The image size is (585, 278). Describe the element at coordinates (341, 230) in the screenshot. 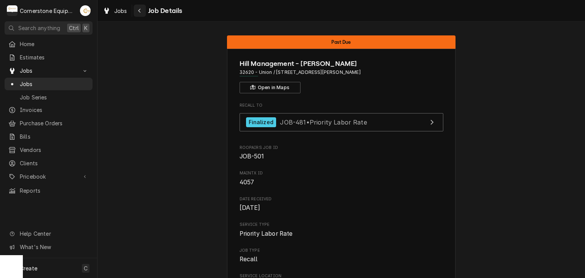

I see `div: Service Type` at that location.